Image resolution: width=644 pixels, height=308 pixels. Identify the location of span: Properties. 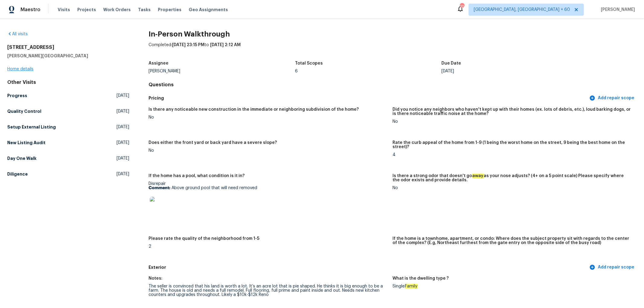
(170, 10).